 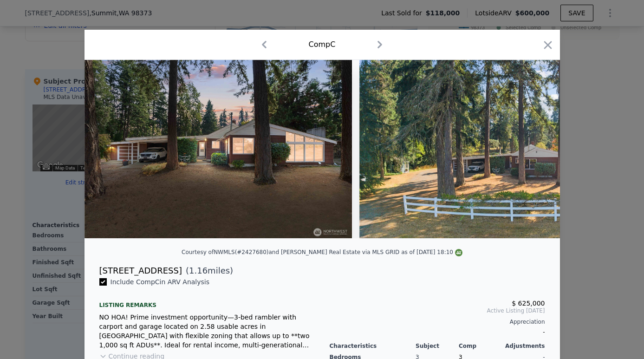 What do you see at coordinates (198, 270) in the screenshot?
I see `span: 1.16` at bounding box center [198, 270].